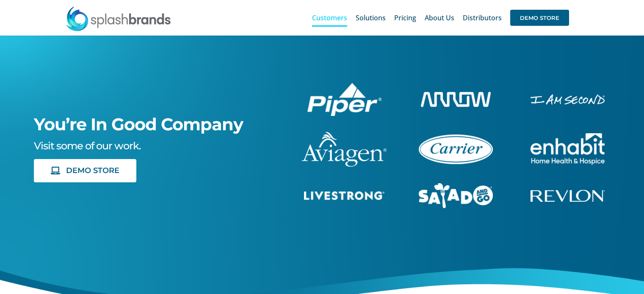 This screenshot has width=644, height=294. What do you see at coordinates (87, 145) in the screenshot?
I see `span: Visit some of our work.` at bounding box center [87, 145].